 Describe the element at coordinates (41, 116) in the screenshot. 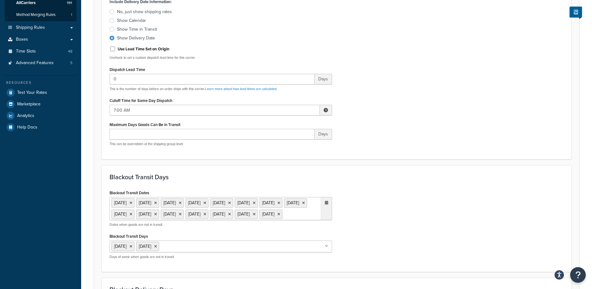

I see `a: Analytics` at that location.